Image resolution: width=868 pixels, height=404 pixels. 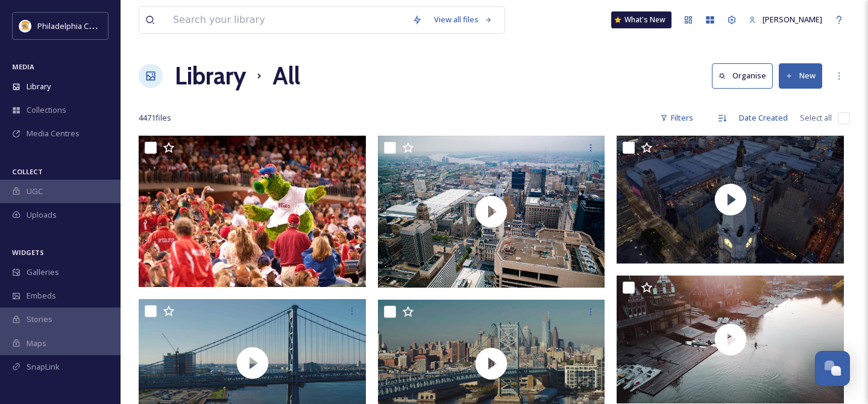 What do you see at coordinates (742, 76) in the screenshot?
I see `button: Organise` at bounding box center [742, 76].